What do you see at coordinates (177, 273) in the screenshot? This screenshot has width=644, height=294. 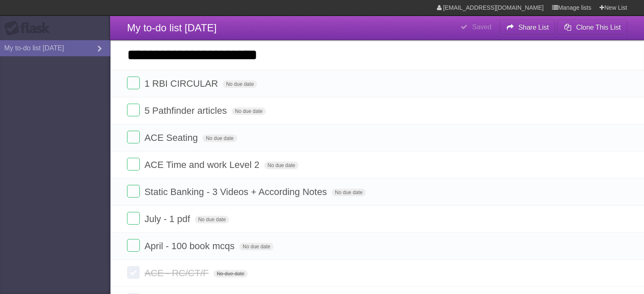 I see `span: ACE - RC/CT/F` at bounding box center [177, 273].